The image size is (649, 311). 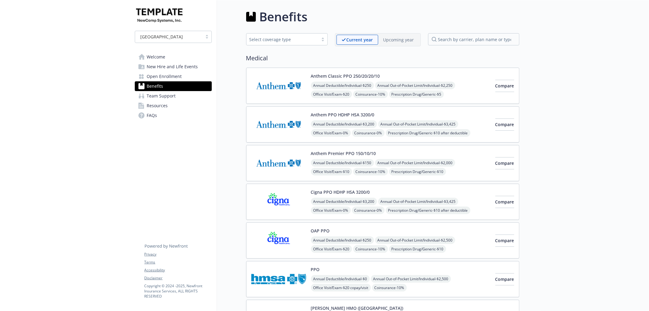 I want to click on span: Benefits, so click(x=155, y=86).